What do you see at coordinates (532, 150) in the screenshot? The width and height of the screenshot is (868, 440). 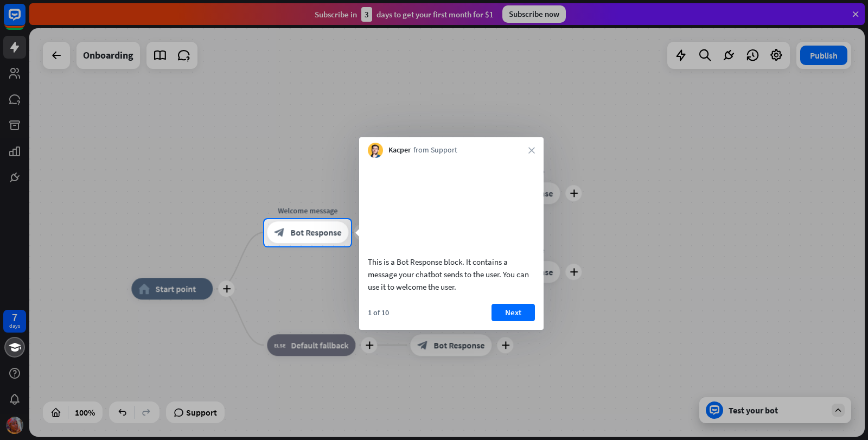 I see `i: close` at bounding box center [532, 150].